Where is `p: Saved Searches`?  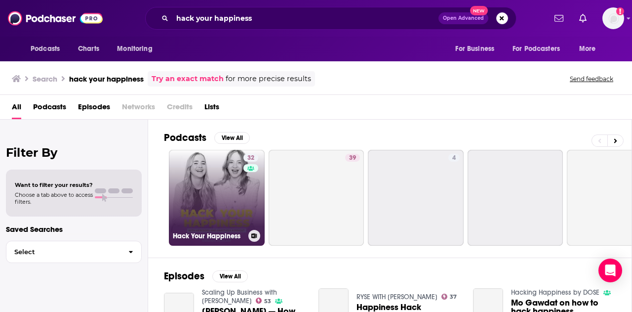
p: Saved Searches is located at coordinates (74, 229).